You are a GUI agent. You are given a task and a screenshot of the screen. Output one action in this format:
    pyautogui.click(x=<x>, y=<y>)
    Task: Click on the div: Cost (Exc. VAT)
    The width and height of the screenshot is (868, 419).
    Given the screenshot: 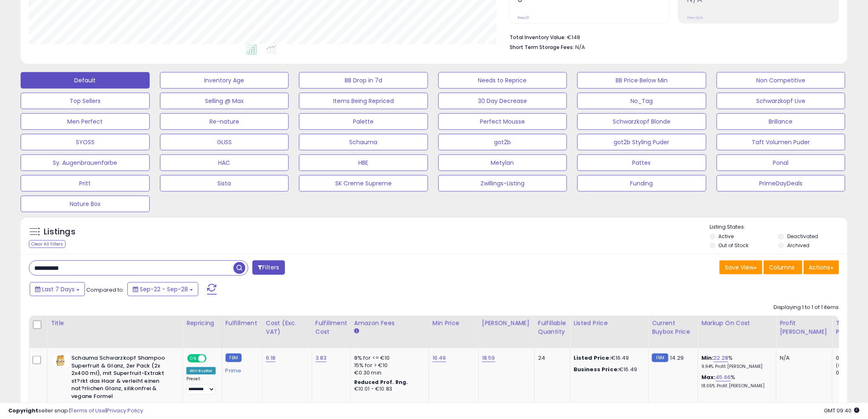 What is the action you would take?
    pyautogui.click(x=287, y=327)
    